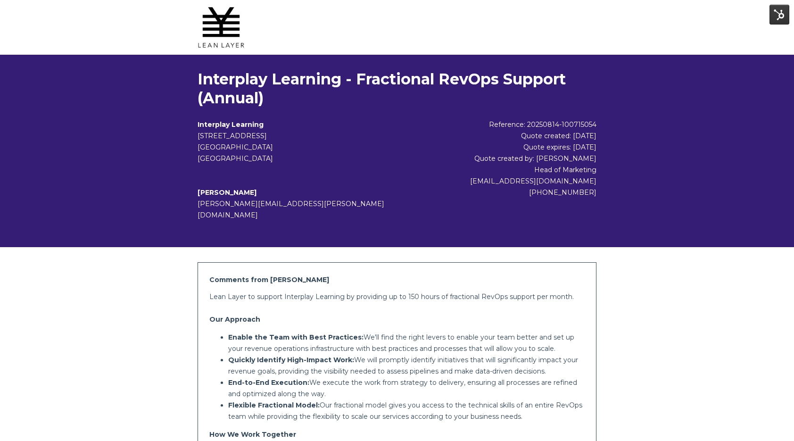 This screenshot has height=441, width=794. What do you see at coordinates (397, 89) in the screenshot?
I see `h1: Interplay Learning - Fractional RevOps Support (Annual)` at bounding box center [397, 89].